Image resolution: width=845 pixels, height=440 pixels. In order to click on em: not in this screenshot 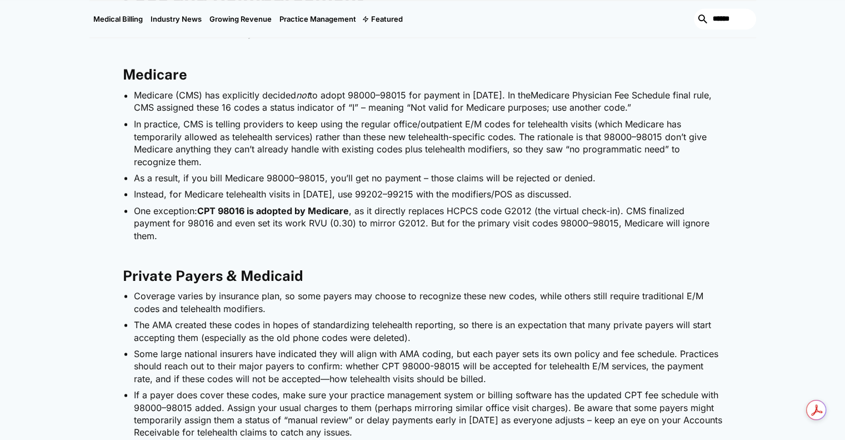, I will do `click(303, 95)`.